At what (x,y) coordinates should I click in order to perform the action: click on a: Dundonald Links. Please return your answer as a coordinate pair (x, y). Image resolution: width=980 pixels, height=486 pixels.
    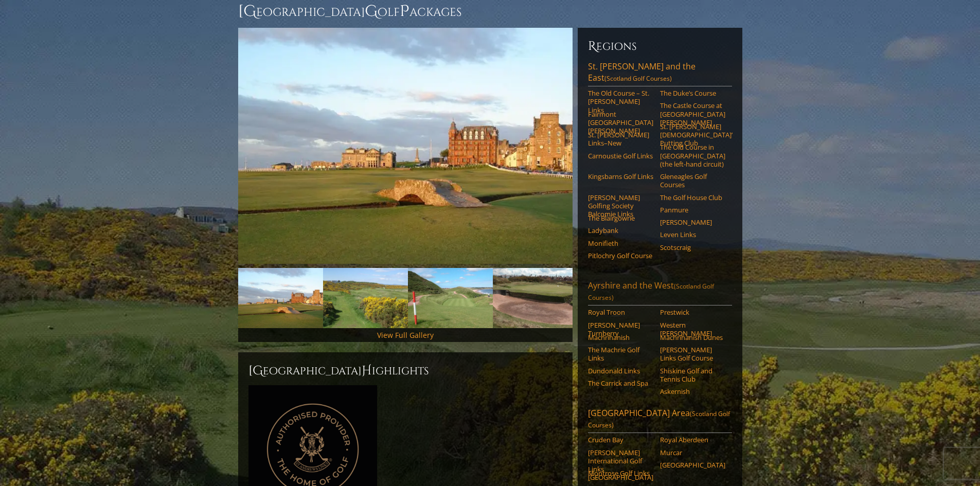
    Looking at the image, I should click on (620, 371).